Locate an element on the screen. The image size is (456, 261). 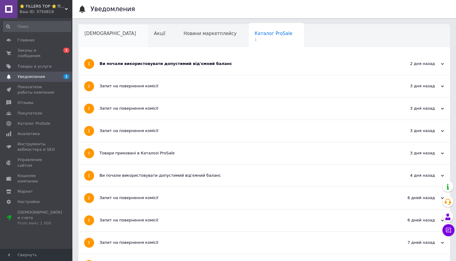
input: Поиск is located at coordinates (37, 27).